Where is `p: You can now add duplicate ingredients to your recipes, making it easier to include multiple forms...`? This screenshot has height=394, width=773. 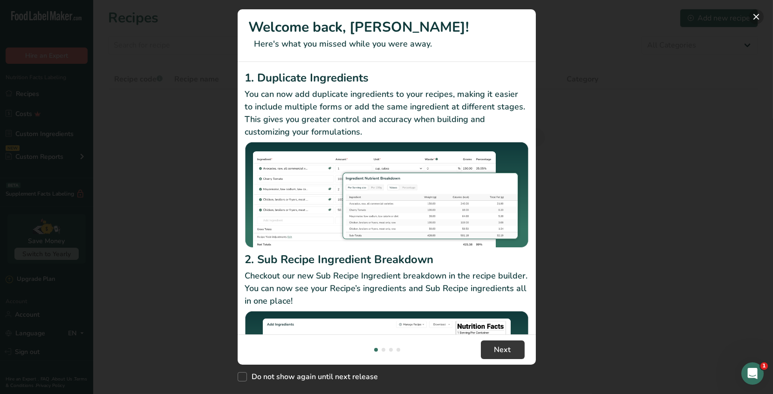
p: You can now add duplicate ingredients to your recipes, making it easier to include multiple forms... is located at coordinates (387, 113).